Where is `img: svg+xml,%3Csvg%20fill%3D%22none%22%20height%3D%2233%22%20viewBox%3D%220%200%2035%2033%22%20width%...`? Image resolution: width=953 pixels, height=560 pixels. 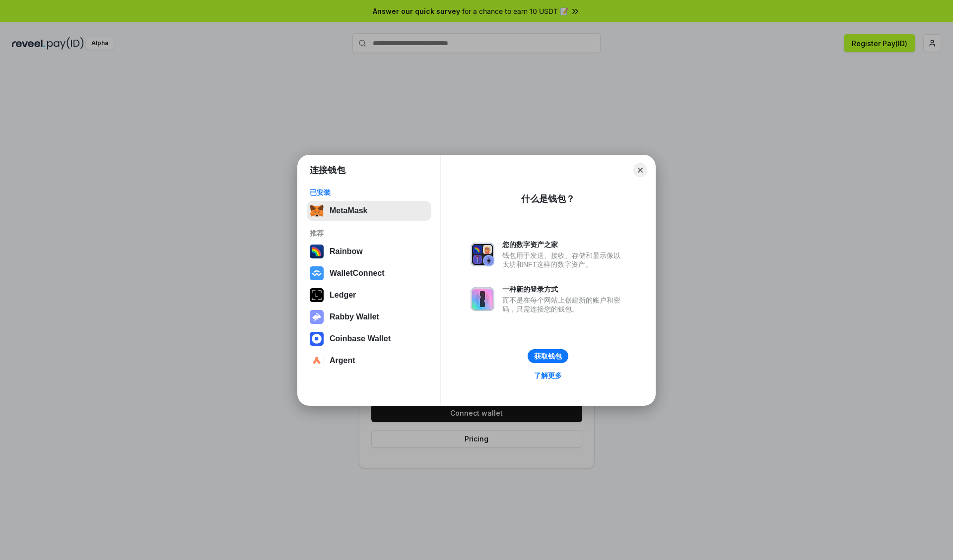
img: svg+xml,%3Csvg%20fill%3D%22none%22%20height%3D%2233%22%20viewBox%3D%220%200%2035%2033%22%20width%... is located at coordinates (317, 211).